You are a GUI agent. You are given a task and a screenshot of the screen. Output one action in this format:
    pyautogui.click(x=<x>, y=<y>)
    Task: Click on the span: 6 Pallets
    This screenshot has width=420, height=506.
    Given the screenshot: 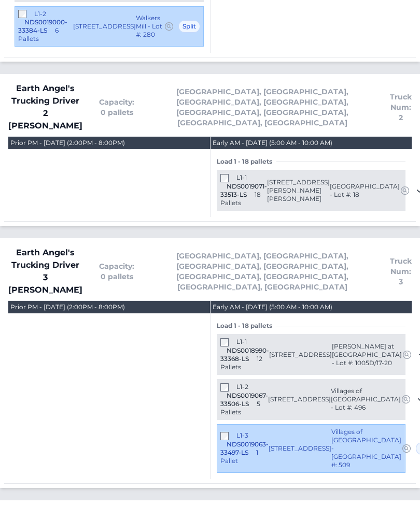 What is the action you would take?
    pyautogui.click(x=38, y=34)
    